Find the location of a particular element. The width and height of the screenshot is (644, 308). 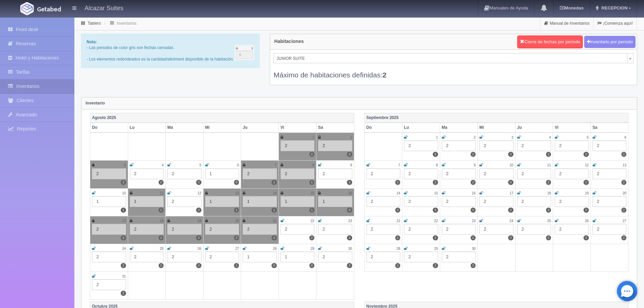

small: 11 is located at coordinates (162, 193).